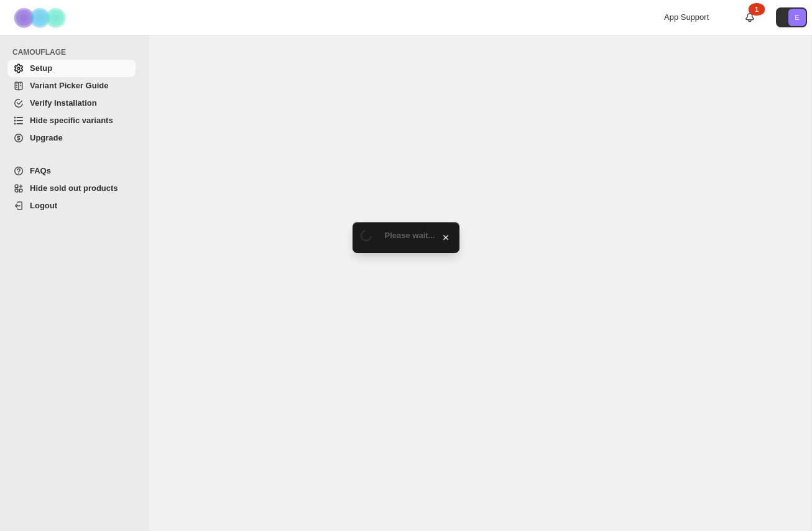 This screenshot has width=812, height=531. I want to click on a: 1, so click(750, 17).